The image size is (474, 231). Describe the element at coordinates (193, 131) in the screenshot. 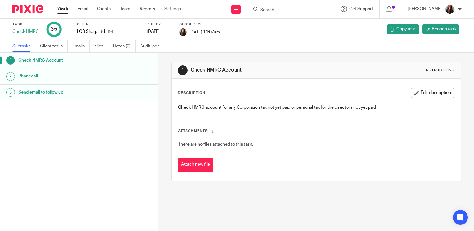

I see `span: Attachments` at that location.